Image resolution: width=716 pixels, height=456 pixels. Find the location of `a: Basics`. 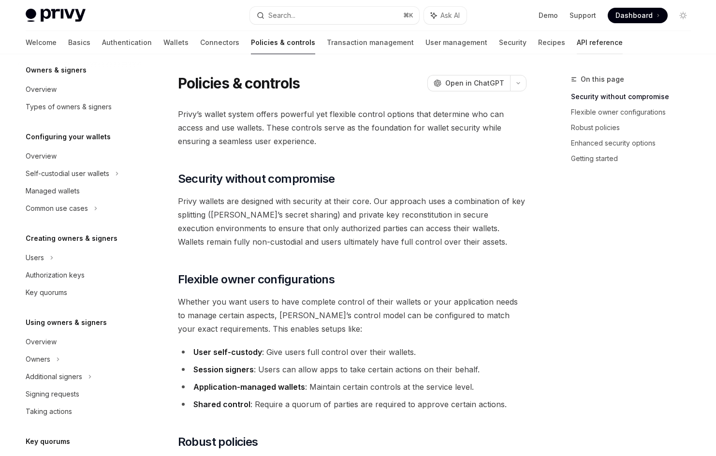

a: Basics is located at coordinates (79, 43).